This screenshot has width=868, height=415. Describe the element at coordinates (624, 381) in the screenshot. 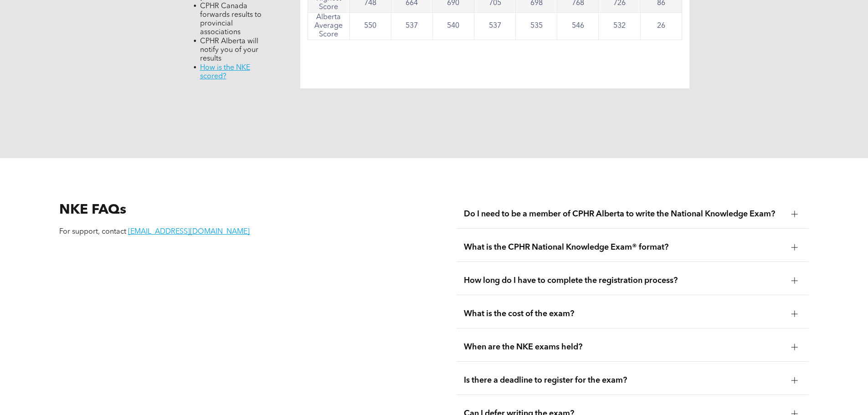

I see `span: Is there a deadline to register for the exam?` at that location.